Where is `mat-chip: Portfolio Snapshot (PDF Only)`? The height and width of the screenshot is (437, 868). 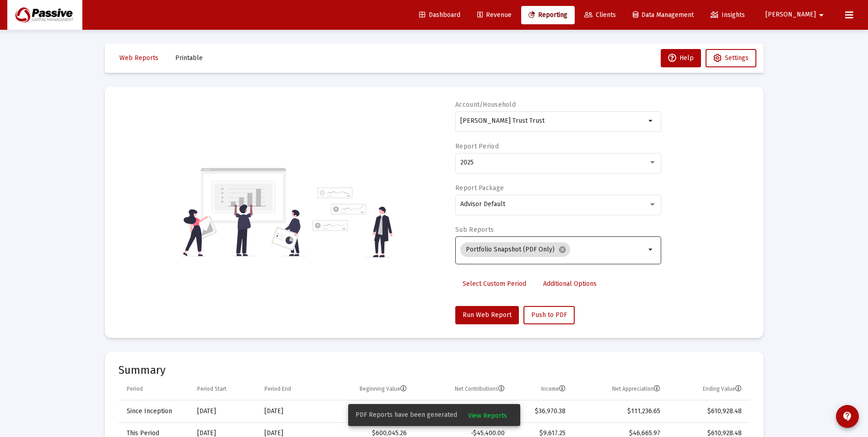
mat-chip: Portfolio Snapshot (PDF Only) is located at coordinates (516, 249).